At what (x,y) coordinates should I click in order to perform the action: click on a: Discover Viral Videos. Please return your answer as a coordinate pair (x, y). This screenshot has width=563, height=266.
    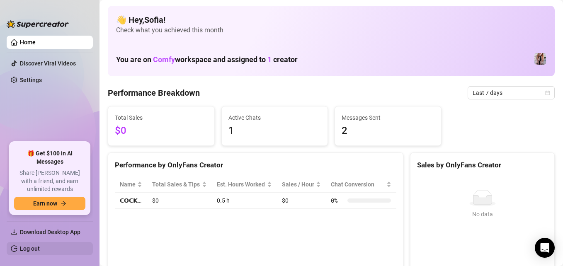
    Looking at the image, I should click on (48, 63).